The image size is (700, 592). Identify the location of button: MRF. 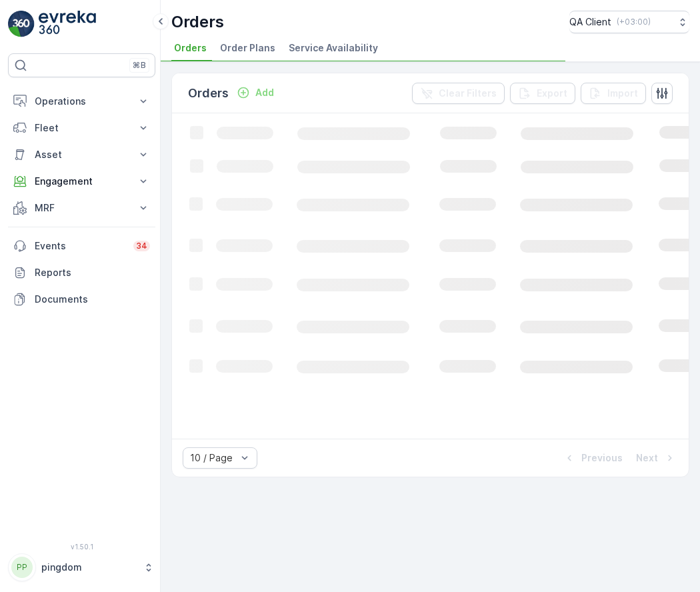
(81, 208).